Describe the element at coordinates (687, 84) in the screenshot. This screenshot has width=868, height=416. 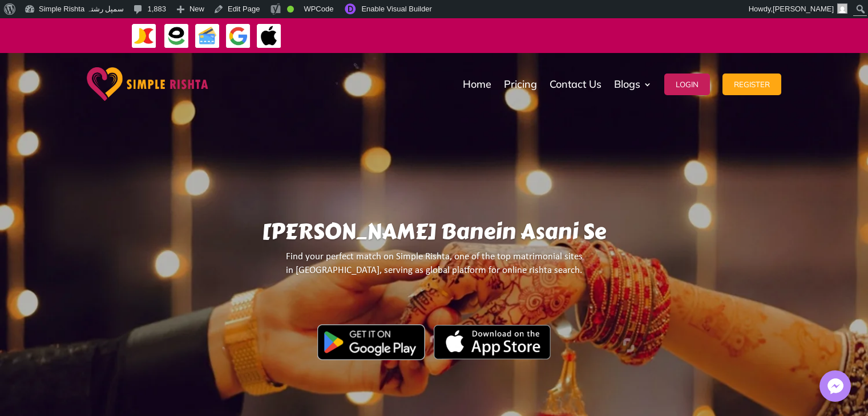
I see `a: Login` at that location.